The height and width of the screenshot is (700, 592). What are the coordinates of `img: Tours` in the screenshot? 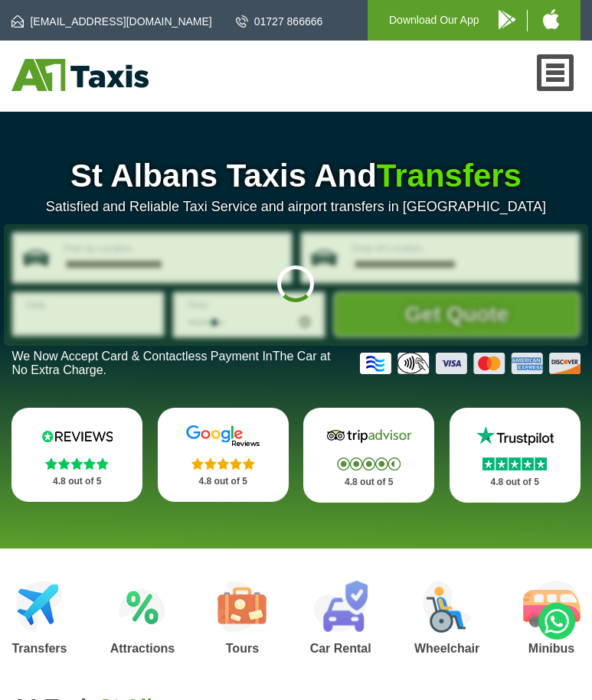 It's located at (242, 607).